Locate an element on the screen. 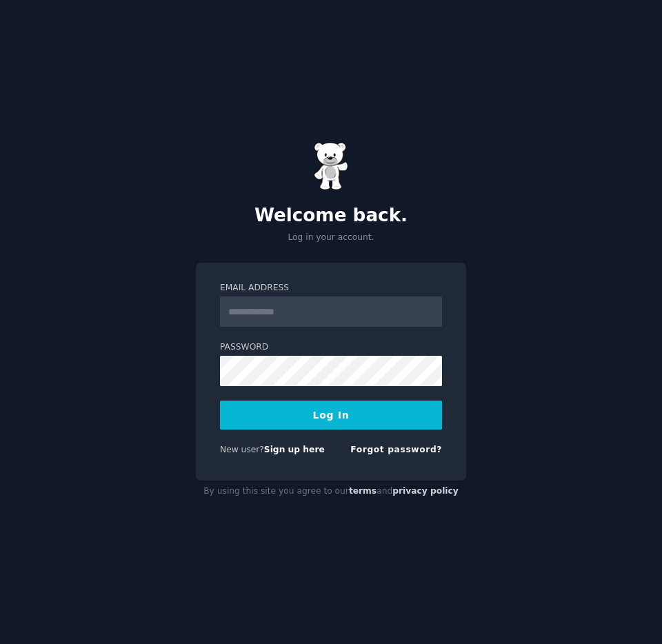 The width and height of the screenshot is (662, 644). a: Sign up here is located at coordinates (295, 450).